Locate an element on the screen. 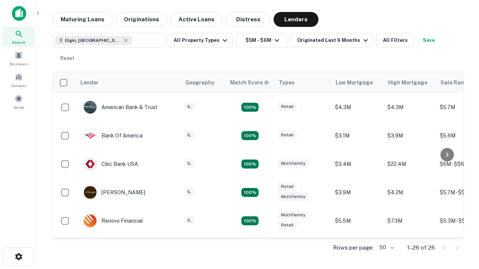  div: Matching Properties: 7, hasApolloMatch: undefined is located at coordinates (250, 107).